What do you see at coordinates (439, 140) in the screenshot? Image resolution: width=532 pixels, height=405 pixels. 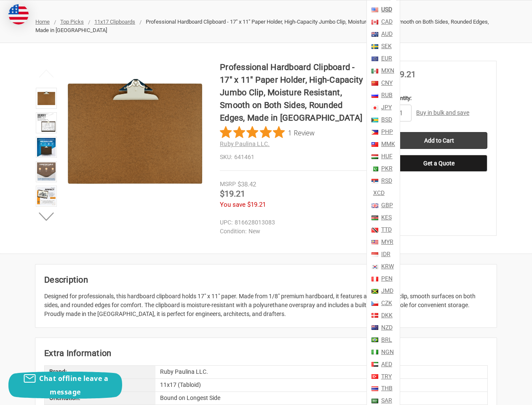 I see `input: Add to Cart` at bounding box center [439, 140].